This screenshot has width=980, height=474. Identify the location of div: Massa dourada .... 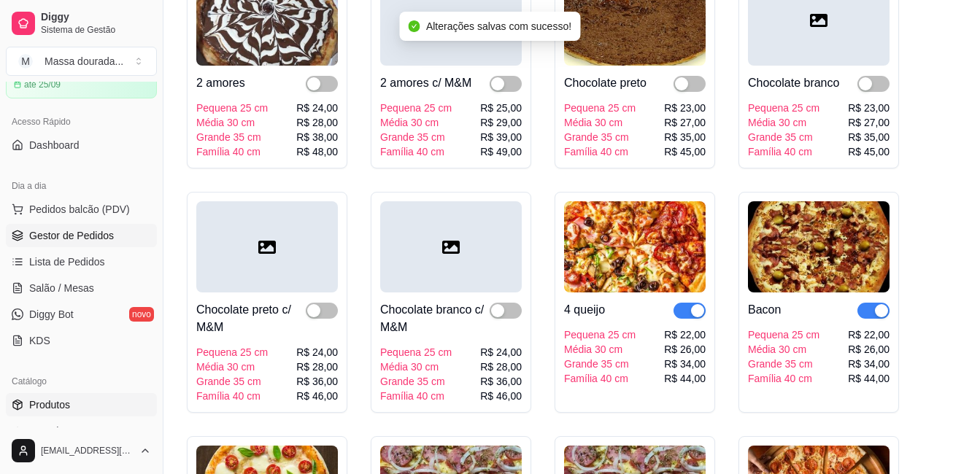
(84, 61).